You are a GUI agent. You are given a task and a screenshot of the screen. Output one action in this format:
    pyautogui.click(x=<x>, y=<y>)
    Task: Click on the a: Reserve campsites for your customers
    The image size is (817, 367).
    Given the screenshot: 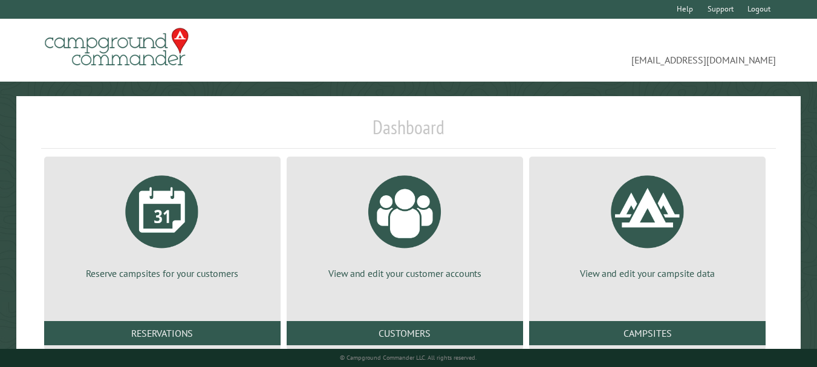 What is the action you would take?
    pyautogui.click(x=162, y=223)
    